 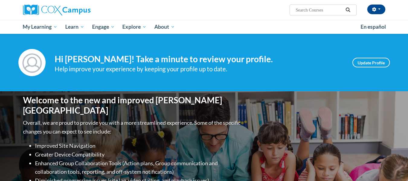 I want to click on a: En español, so click(x=373, y=27).